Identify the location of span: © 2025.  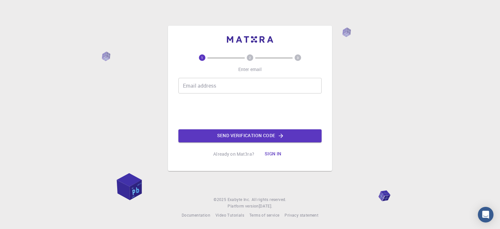
(220, 200).